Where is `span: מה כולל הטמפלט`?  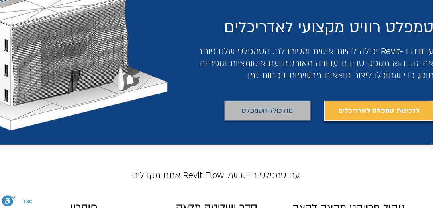
span: מה כולל הטמפלט is located at coordinates (267, 111).